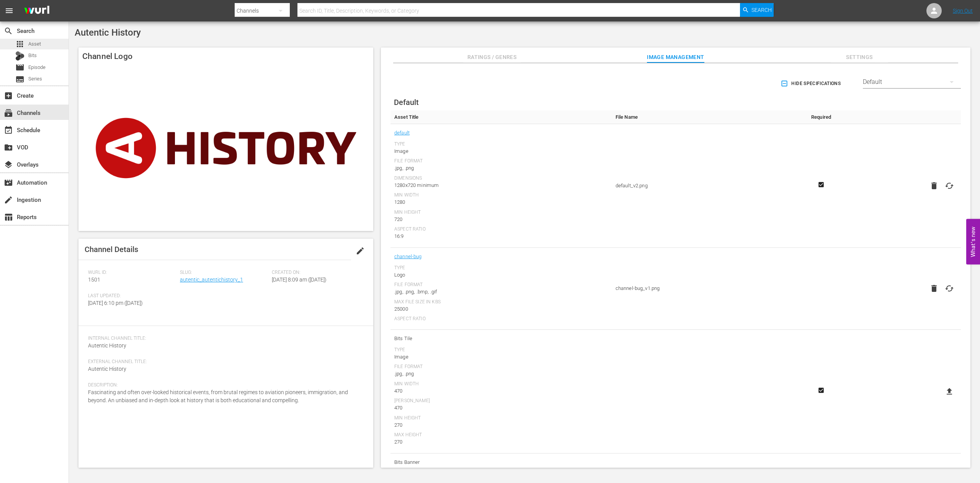  Describe the element at coordinates (20, 79) in the screenshot. I see `span: subtitles` at that location.